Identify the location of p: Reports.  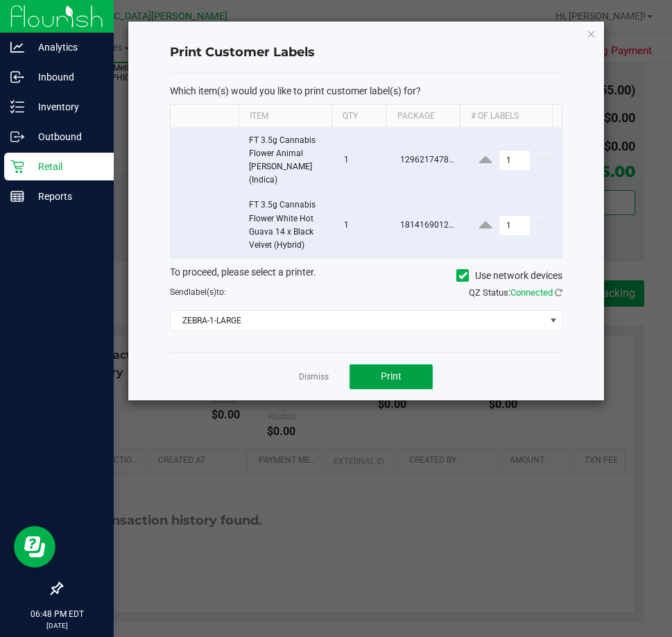
(66, 196).